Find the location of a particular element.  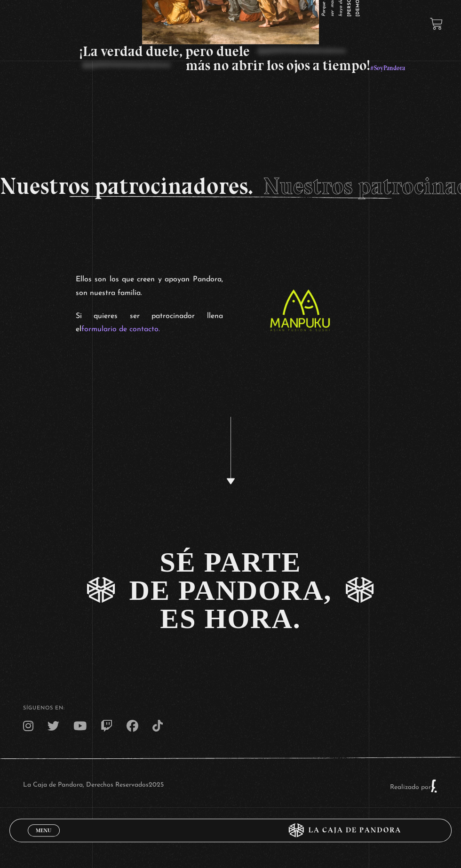

p: Si quieres ser patrocinador llena el is located at coordinates (149, 323).